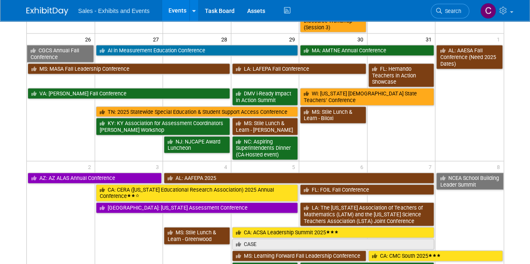 Image resolution: width=530 pixels, height=264 pixels. What do you see at coordinates (499, 39) in the screenshot?
I see `span: 1` at bounding box center [499, 39].